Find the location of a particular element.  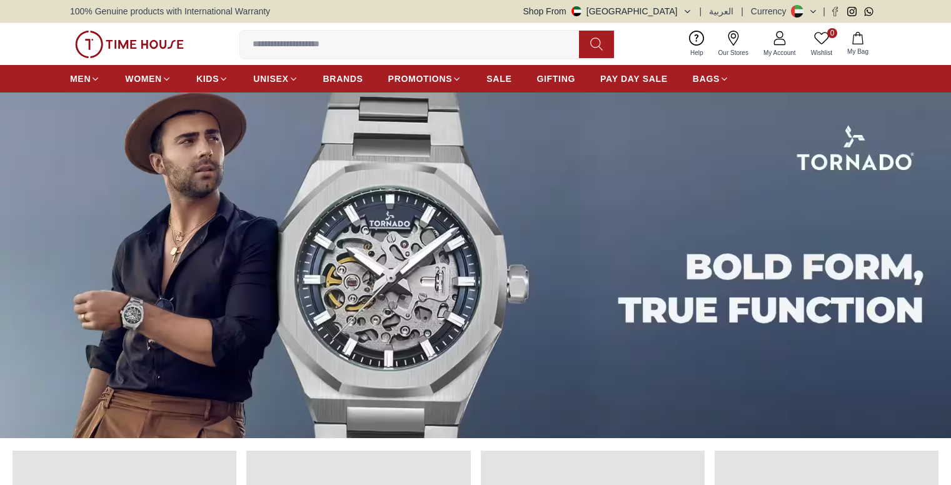

span: WOMEN is located at coordinates (143, 79).